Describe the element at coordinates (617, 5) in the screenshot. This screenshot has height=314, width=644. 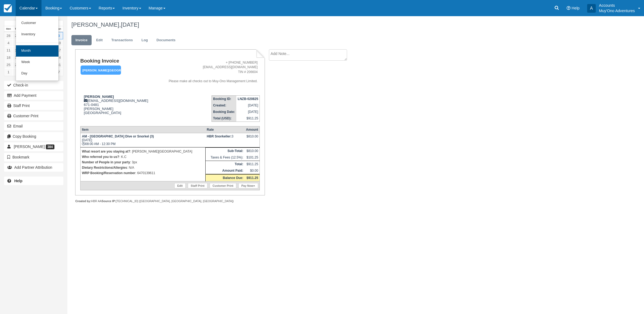
I see `p: Accounts` at that location.